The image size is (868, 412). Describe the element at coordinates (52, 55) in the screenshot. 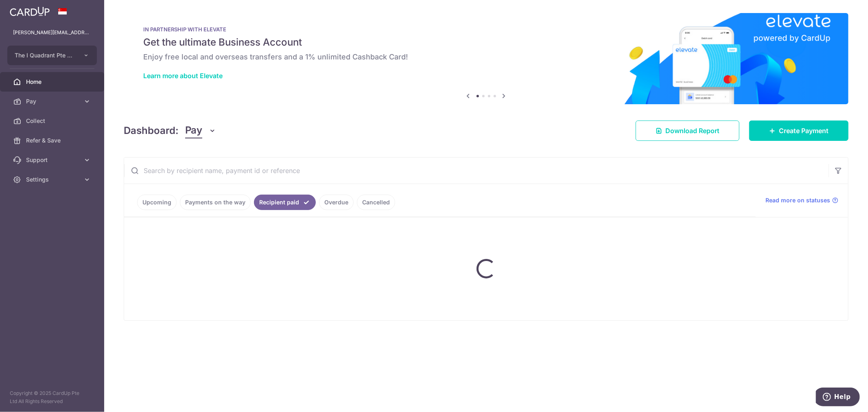

I see `button: The I Quadrant Pte Ltd` at that location.